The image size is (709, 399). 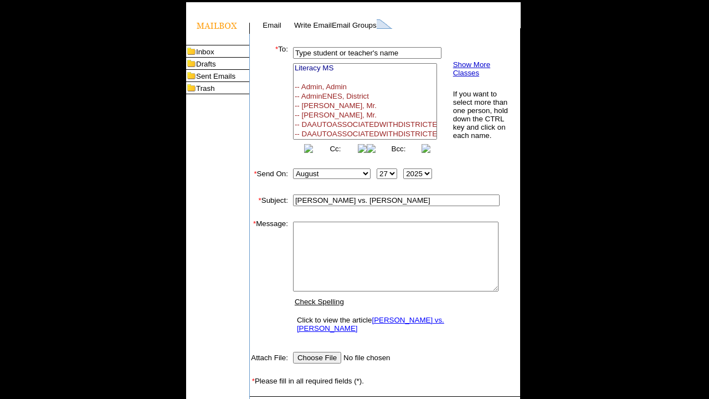 I want to click on a: Drafts, so click(x=206, y=64).